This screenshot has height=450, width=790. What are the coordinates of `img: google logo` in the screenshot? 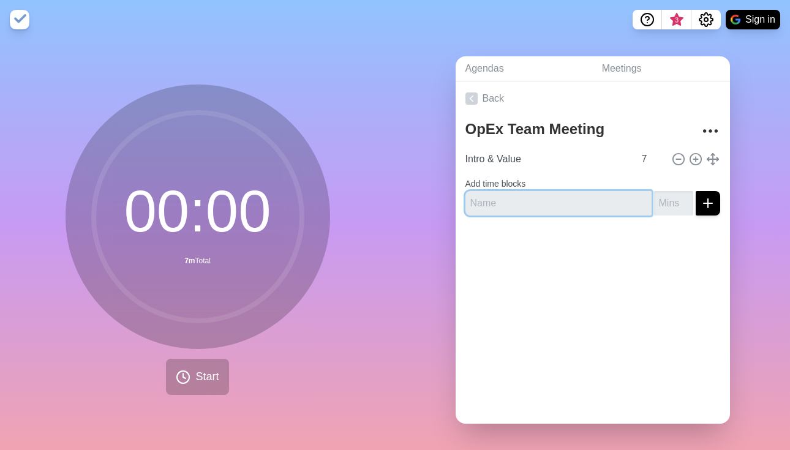 It's located at (736, 20).